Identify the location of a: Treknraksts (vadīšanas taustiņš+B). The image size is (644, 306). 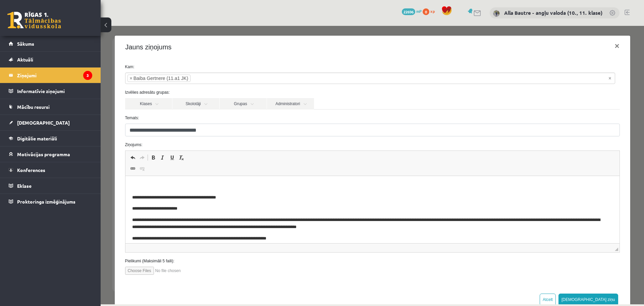
(53, 131).